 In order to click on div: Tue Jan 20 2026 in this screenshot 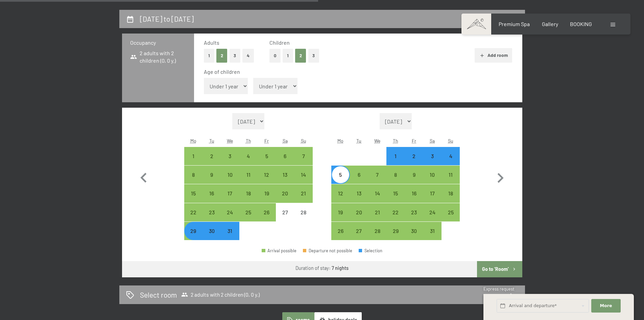, I will do `click(359, 212)`.